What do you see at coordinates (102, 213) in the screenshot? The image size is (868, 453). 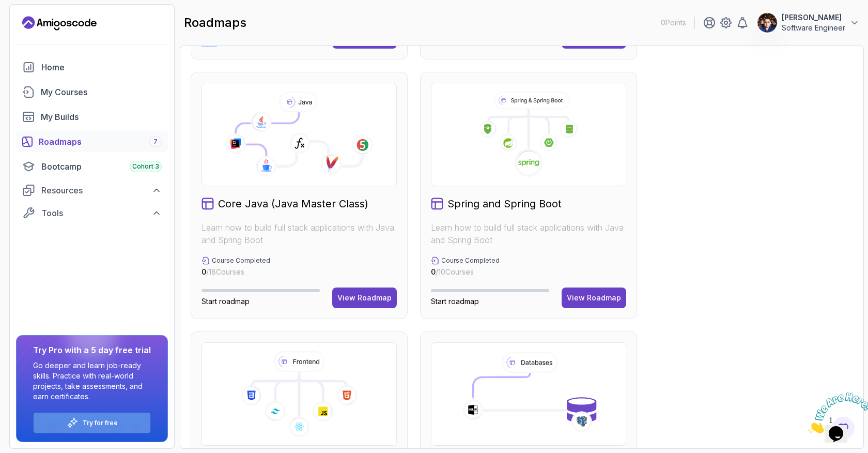 I see `div: Tools` at bounding box center [102, 213].